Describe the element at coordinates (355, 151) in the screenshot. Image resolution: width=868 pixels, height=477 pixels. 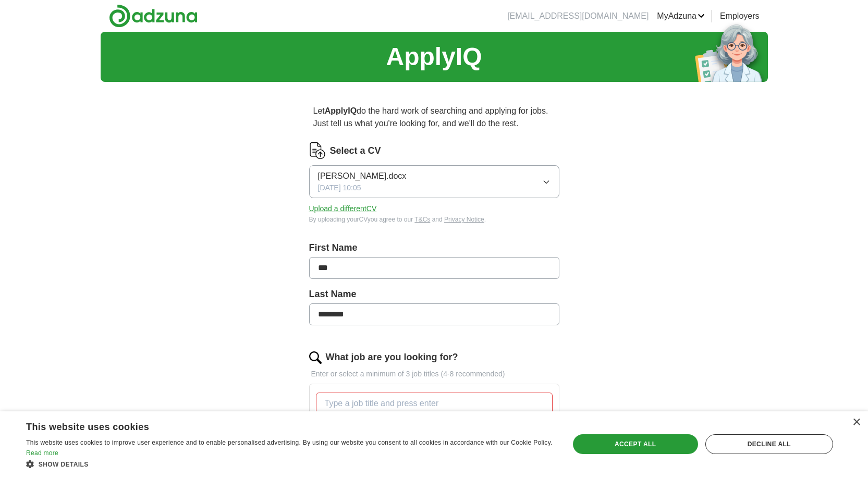
I see `label: Select a CV` at that location.